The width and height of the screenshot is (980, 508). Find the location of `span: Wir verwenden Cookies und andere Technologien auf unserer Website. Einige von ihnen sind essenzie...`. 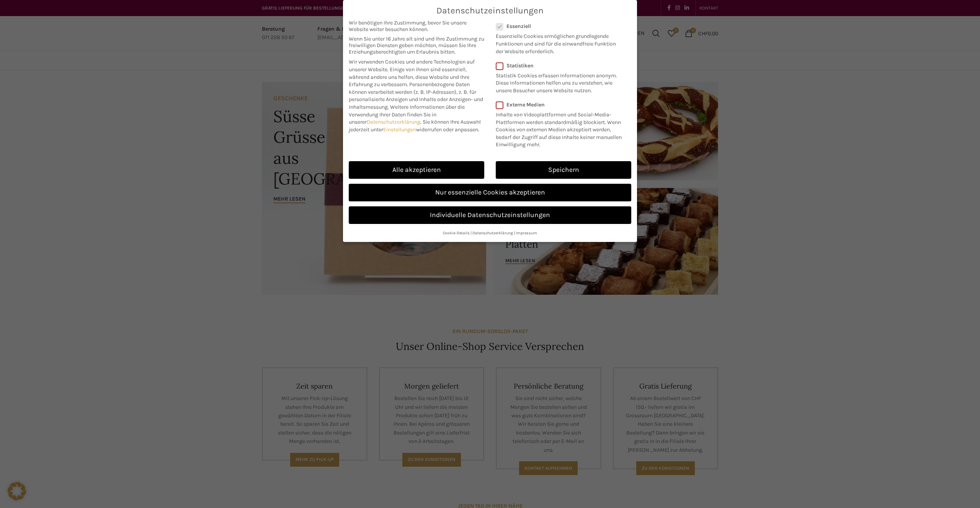

span: Wir verwenden Cookies und andere Technologien auf unserer Website. Einige von ihnen sind essenzie... is located at coordinates (412, 73).